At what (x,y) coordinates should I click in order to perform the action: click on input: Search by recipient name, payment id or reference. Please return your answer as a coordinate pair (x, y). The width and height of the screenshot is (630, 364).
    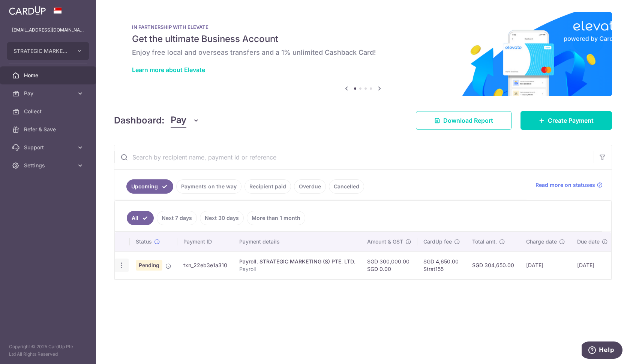
    Looking at the image, I should click on (354, 157).